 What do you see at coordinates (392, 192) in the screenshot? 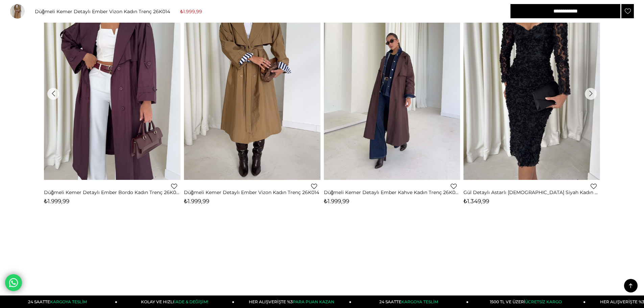
I see `a: Düğmeli Kemer Detaylı Ember Kahve Kadın Trenç 26K014` at bounding box center [392, 192].